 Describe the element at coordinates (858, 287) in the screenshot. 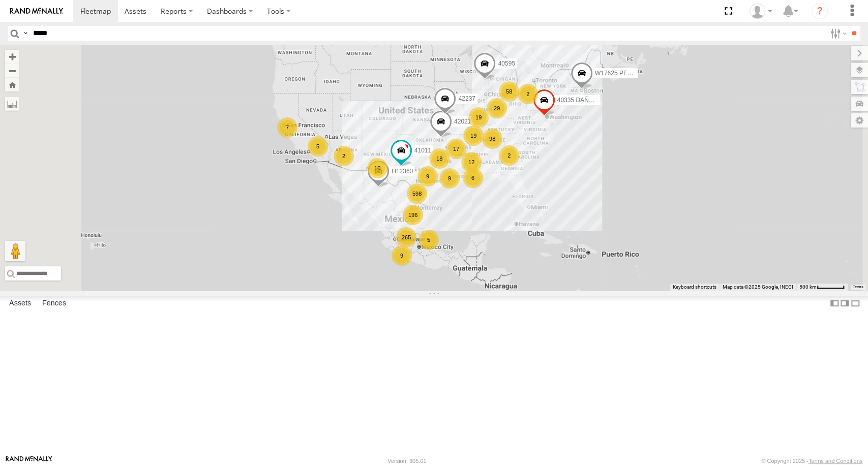

I see `a: Terms` at that location.